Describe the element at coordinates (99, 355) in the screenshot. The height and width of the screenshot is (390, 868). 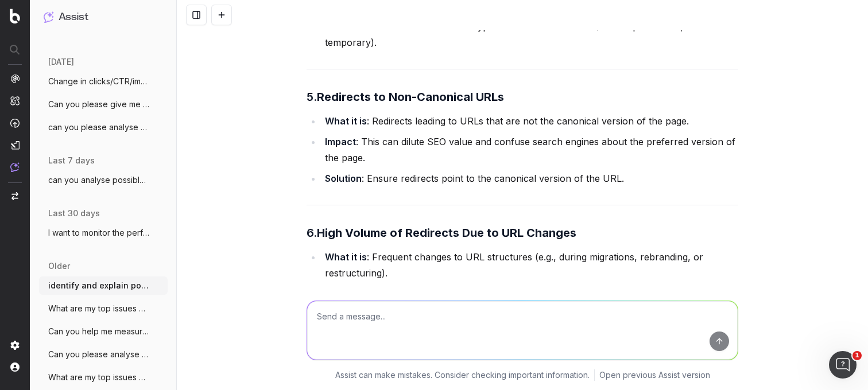
I see `span: Can you please analyse the heading hiera` at that location.